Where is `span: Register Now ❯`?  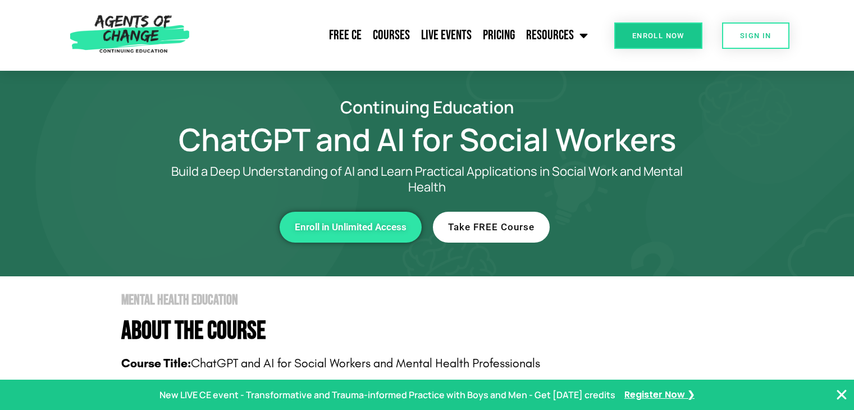 span: Register Now ❯ is located at coordinates (660, 395).